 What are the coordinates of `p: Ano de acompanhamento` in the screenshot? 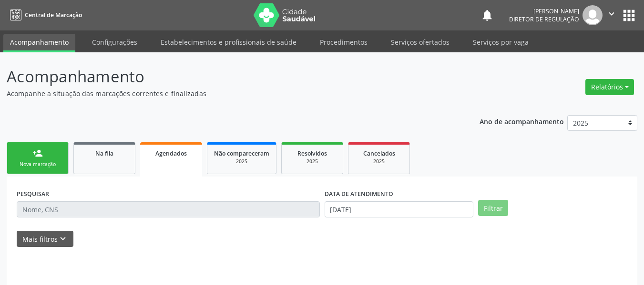 It's located at (521, 121).